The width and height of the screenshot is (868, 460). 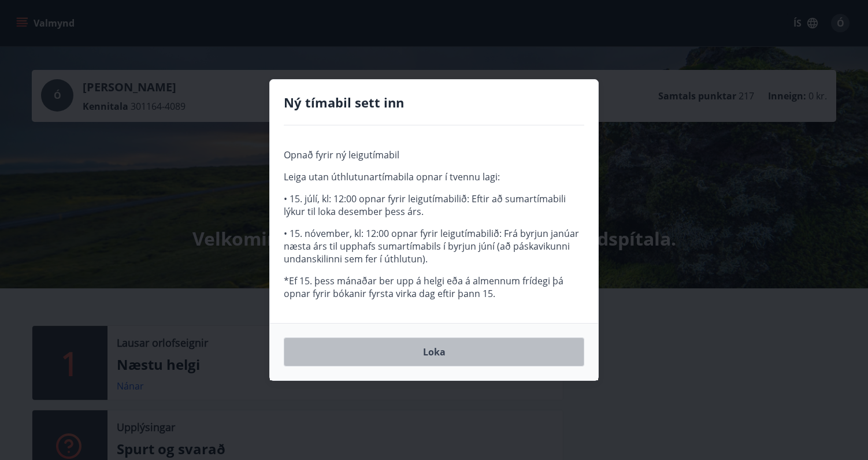 I want to click on p: *Ef 15. þess mánaðar ber upp á helgi eða á almennum frídegi þá opnar fyrir bókanir fyrsta virka d..., so click(x=434, y=288).